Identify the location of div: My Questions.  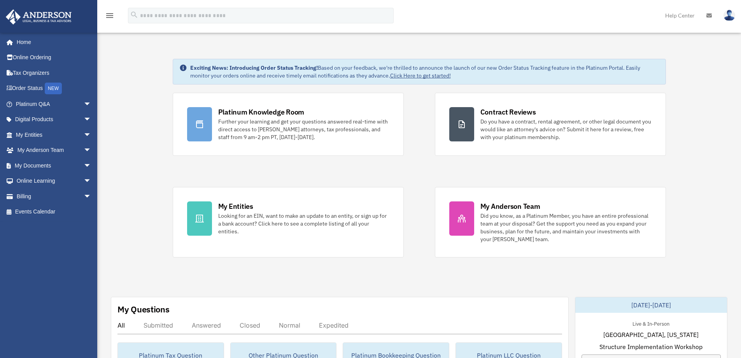
(144, 309).